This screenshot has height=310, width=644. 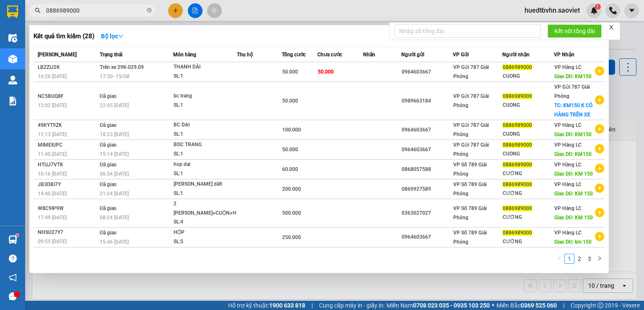 What do you see at coordinates (67, 232) in the screenshot?
I see `div: NHSU27Y7` at bounding box center [67, 232].